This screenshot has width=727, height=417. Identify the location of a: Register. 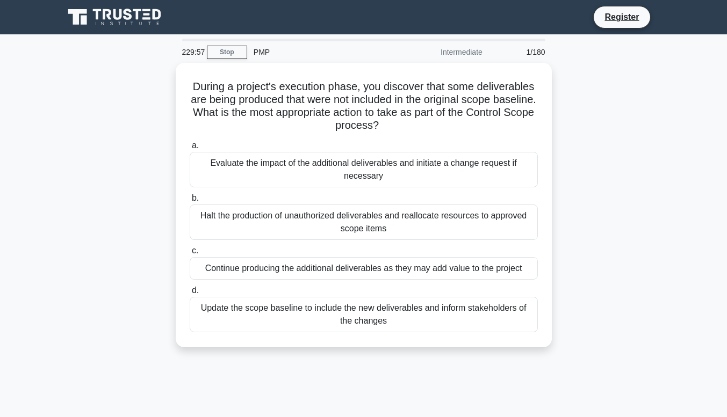
(621, 17).